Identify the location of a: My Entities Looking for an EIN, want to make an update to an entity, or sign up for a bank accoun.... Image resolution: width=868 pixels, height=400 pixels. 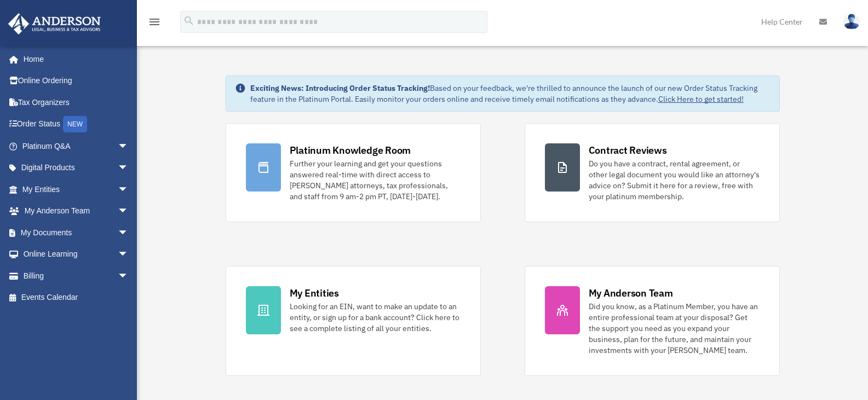
(353, 321).